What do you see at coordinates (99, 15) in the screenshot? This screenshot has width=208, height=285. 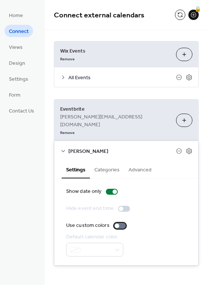 I see `span: Connect external calendars` at bounding box center [99, 15].